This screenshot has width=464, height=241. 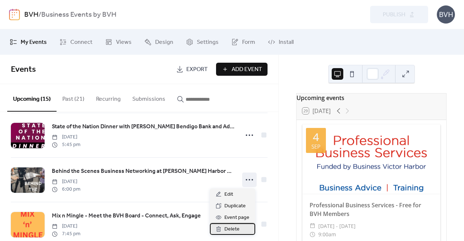 I want to click on button: Past (21), so click(x=73, y=98).